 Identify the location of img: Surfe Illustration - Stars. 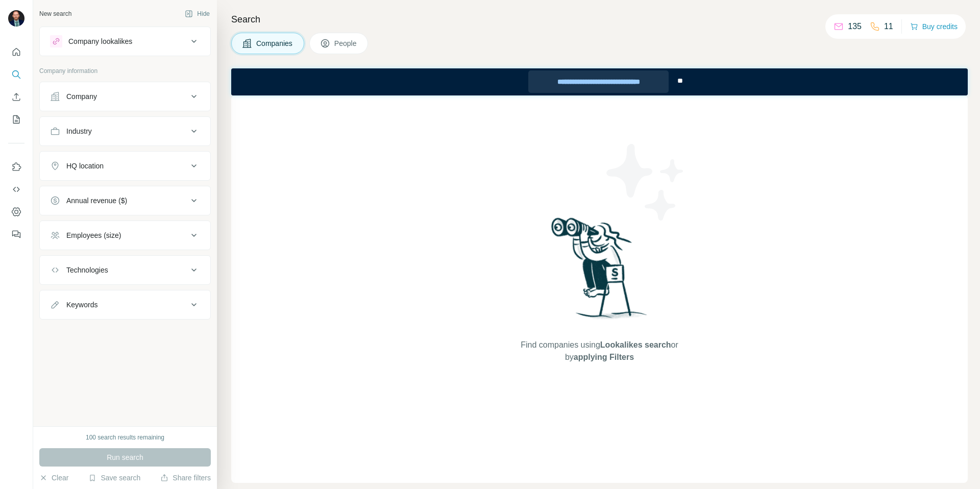
(646, 182).